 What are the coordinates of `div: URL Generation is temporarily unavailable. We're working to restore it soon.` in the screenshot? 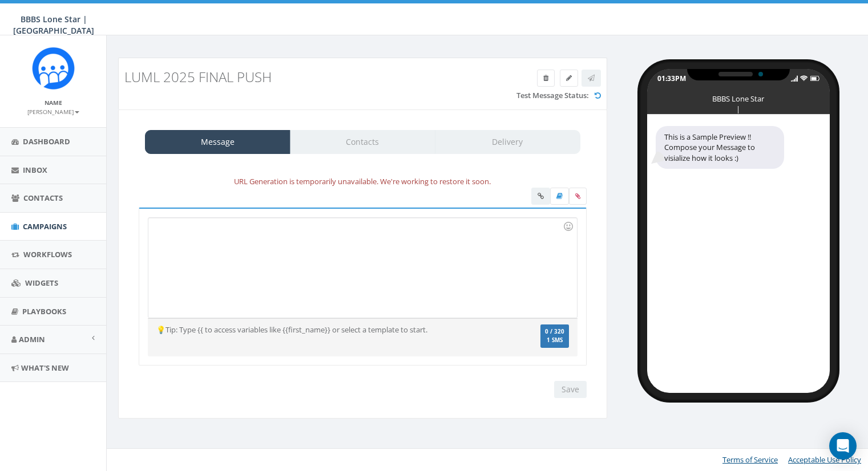 It's located at (363, 181).